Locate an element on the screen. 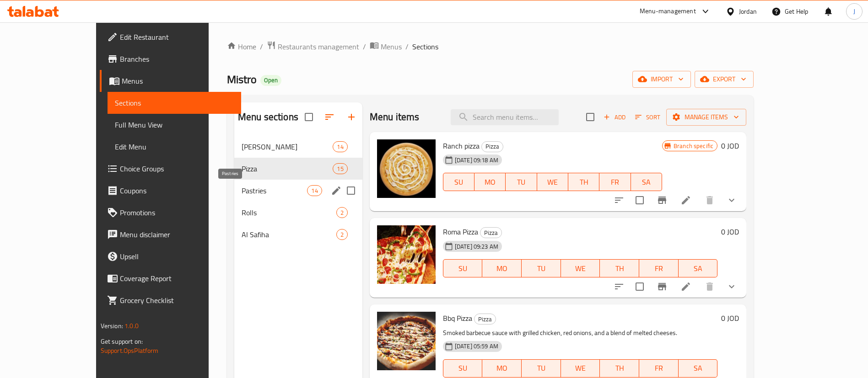 The height and width of the screenshot is (378, 868). button: sort-choices is located at coordinates (619, 287).